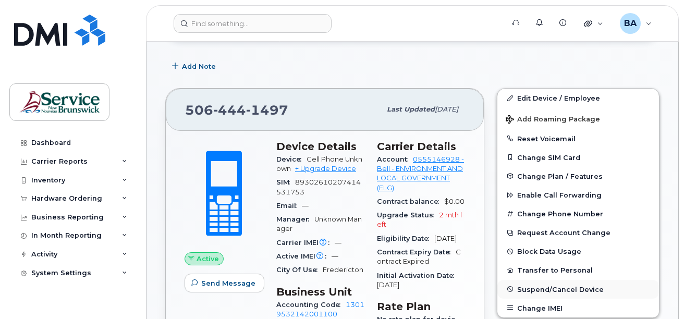 This screenshot has height=319, width=684. I want to click on div: Quicklinks, so click(594, 23).